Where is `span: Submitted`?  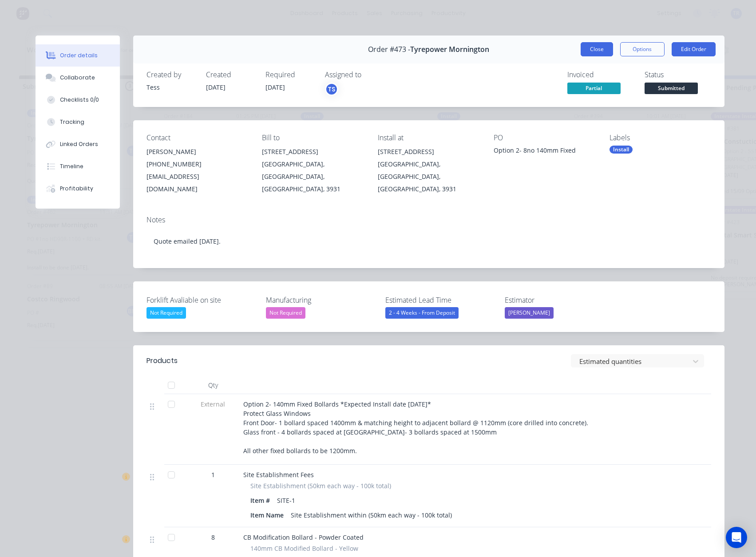
span: Submitted is located at coordinates (671, 88).